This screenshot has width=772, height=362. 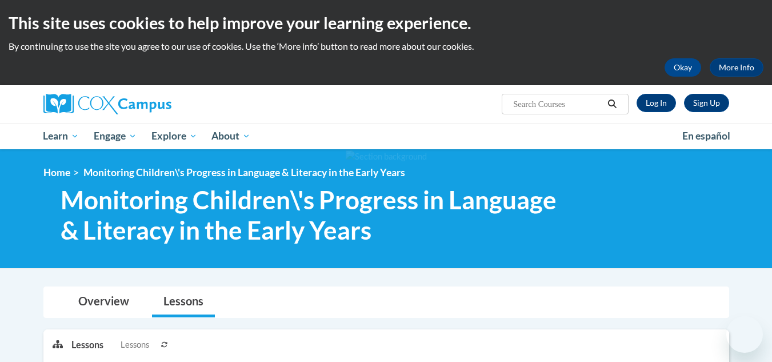 I want to click on a: Overview, so click(x=103, y=302).